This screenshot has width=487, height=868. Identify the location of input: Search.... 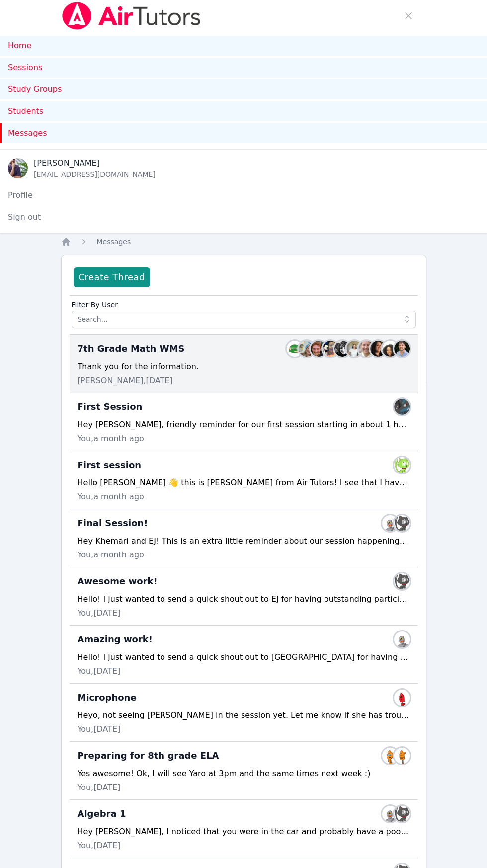
(244, 320).